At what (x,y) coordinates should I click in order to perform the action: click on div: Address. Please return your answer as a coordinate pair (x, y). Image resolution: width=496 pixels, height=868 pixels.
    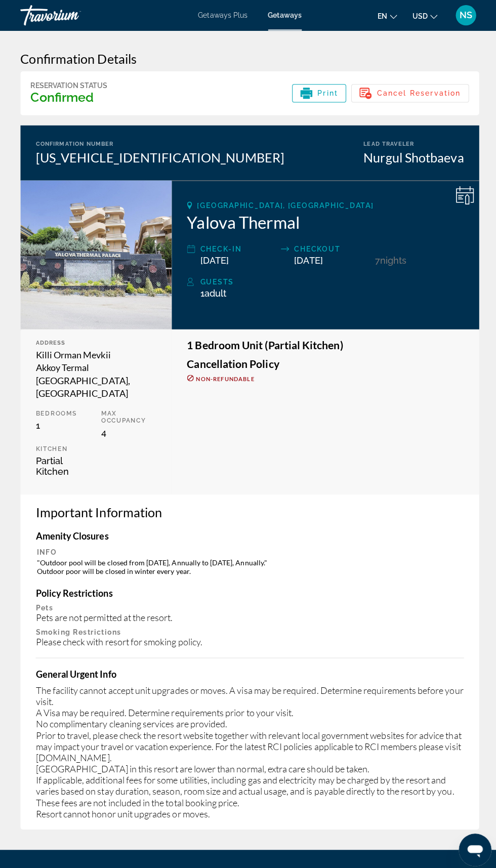
    Looking at the image, I should click on (95, 340).